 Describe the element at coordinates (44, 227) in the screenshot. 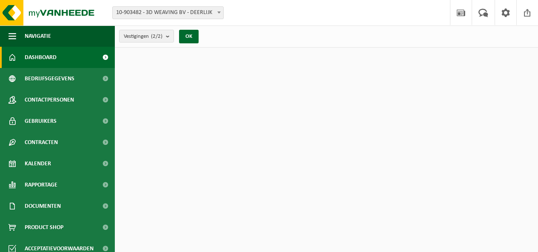

I see `span: Product Shop` at that location.